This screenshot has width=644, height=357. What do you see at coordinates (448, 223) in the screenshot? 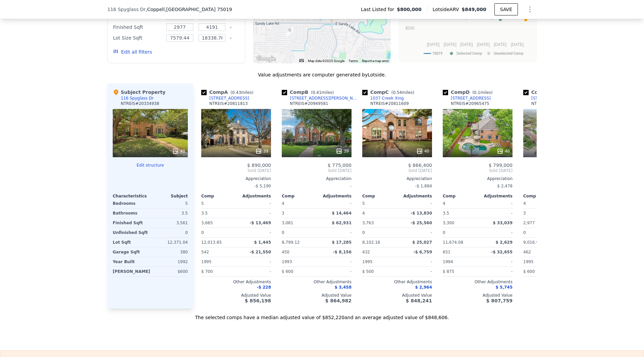
I see `span: 3,300` at bounding box center [448, 223].